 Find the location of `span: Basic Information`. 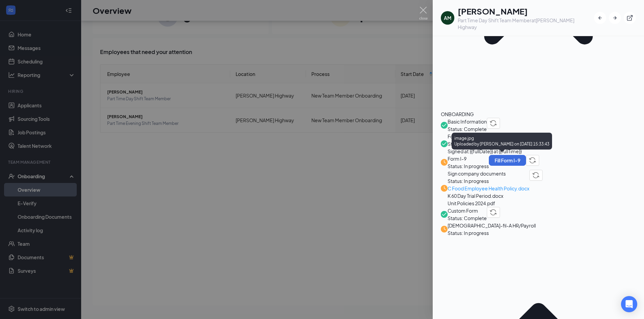

span: Basic Information is located at coordinates (467, 122).